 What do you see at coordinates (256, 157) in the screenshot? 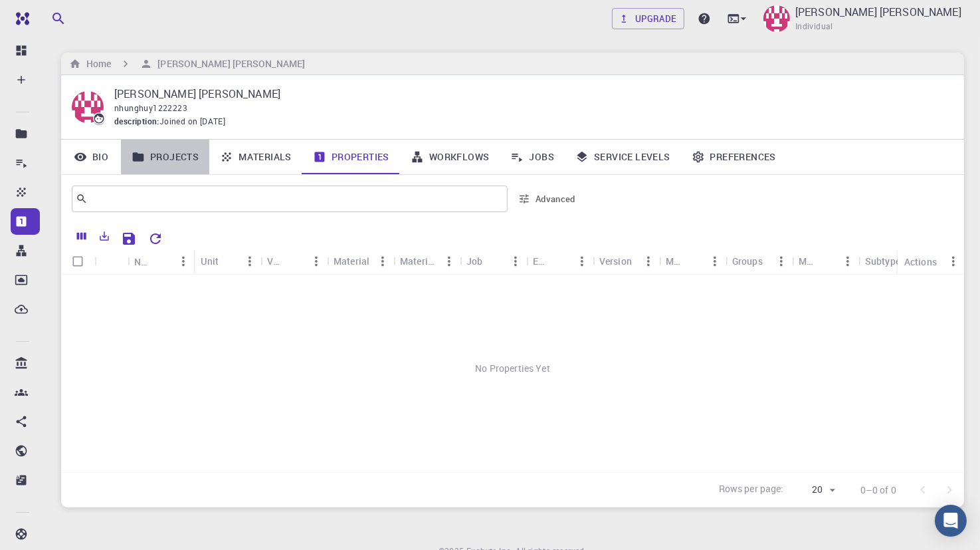
I see `a: Materials` at bounding box center [256, 157].